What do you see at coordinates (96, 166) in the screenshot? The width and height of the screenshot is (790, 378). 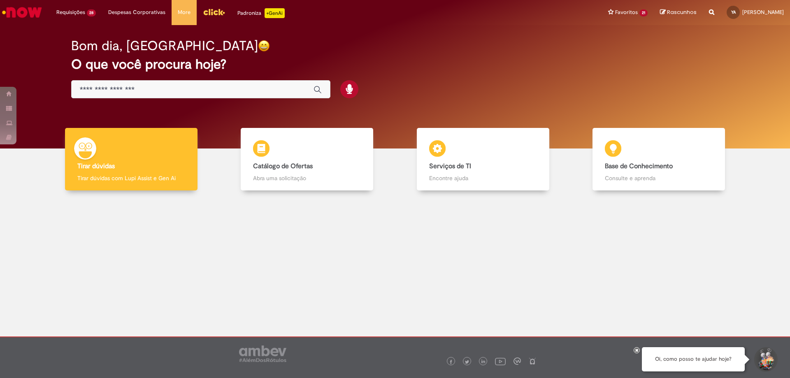 I see `b: Tirar dúvidas` at bounding box center [96, 166].